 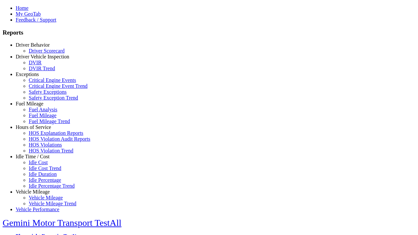 What do you see at coordinates (209, 33) in the screenshot?
I see `h3: Reports` at bounding box center [209, 33].